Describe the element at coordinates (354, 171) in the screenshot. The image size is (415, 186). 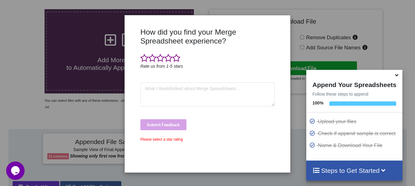
I see `h4: Steps to Get Started` at that location.